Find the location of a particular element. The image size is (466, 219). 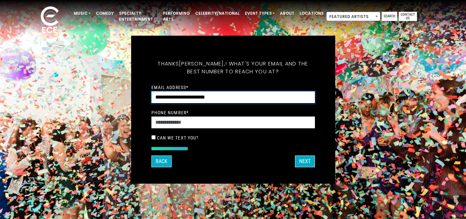

a: About is located at coordinates (287, 13).